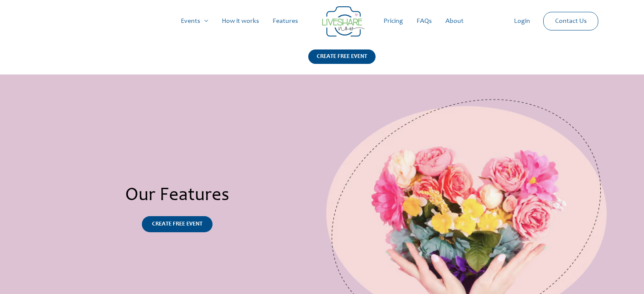  I want to click on a: Features, so click(285, 21).